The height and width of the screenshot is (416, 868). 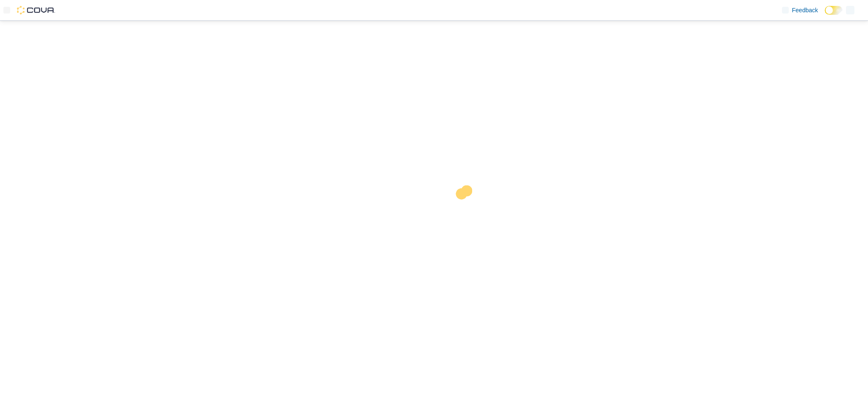 What do you see at coordinates (834, 11) in the screenshot?
I see `input: Dark Mode` at bounding box center [834, 11].